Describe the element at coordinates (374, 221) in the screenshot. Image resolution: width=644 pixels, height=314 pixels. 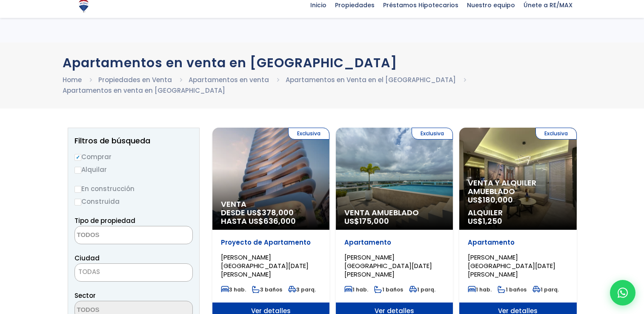
I see `span: 175,000` at that location.